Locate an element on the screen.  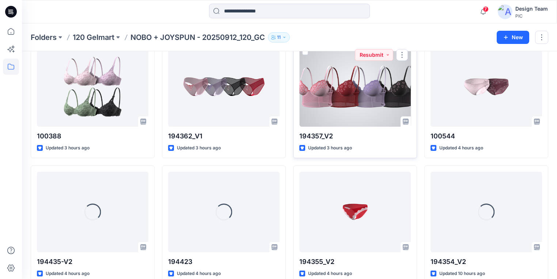
p: 194362_V1 is located at coordinates (224, 136).